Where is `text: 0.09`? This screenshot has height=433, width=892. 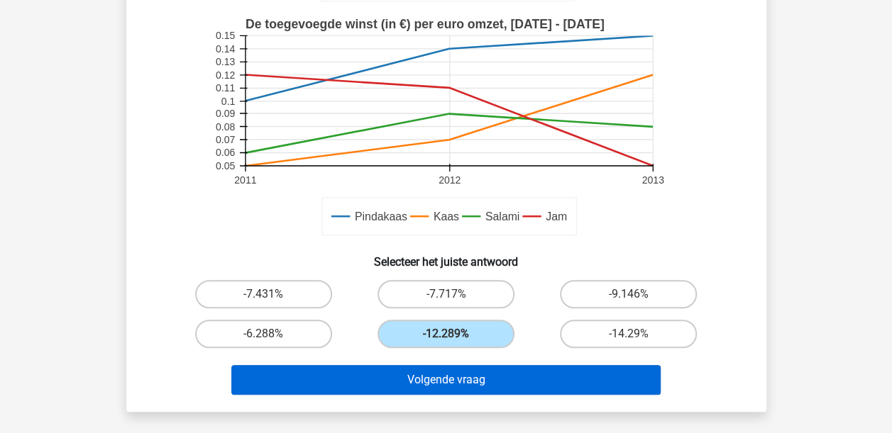
text: 0.09 is located at coordinates (225, 114).